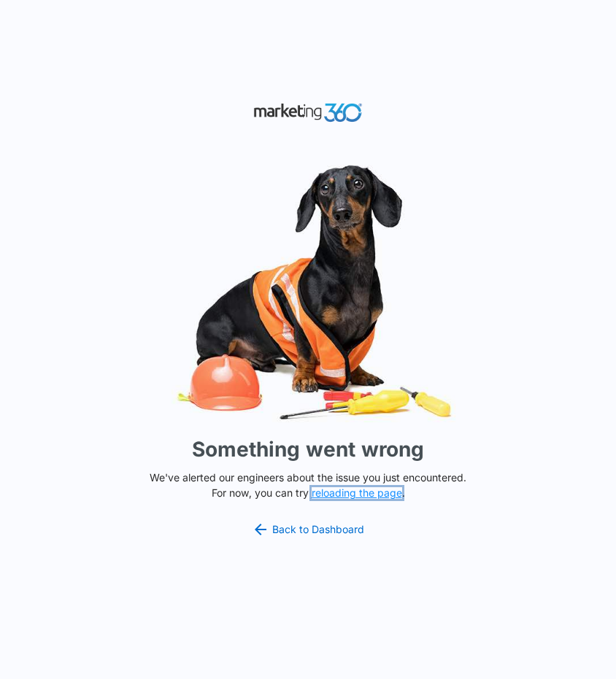 The image size is (616, 679). Describe the element at coordinates (308, 292) in the screenshot. I see `img: Sad Dog` at that location.